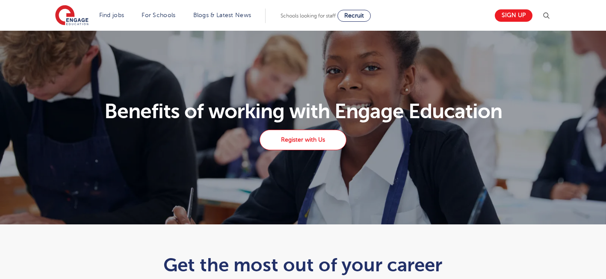  What do you see at coordinates (303, 265) in the screenshot?
I see `h1: Get the most out of your career` at bounding box center [303, 265].